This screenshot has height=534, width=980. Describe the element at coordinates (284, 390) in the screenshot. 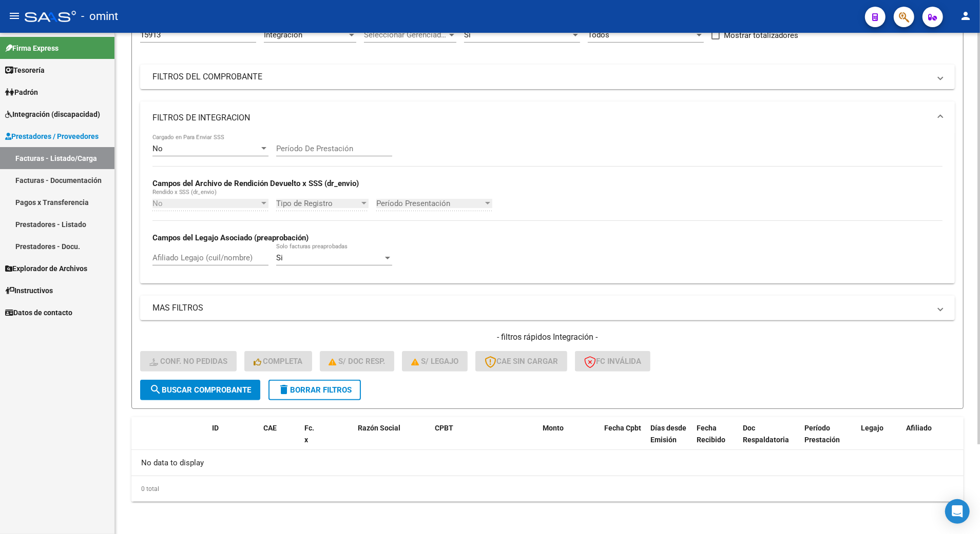

I see `mat-icon: delete` at that location.